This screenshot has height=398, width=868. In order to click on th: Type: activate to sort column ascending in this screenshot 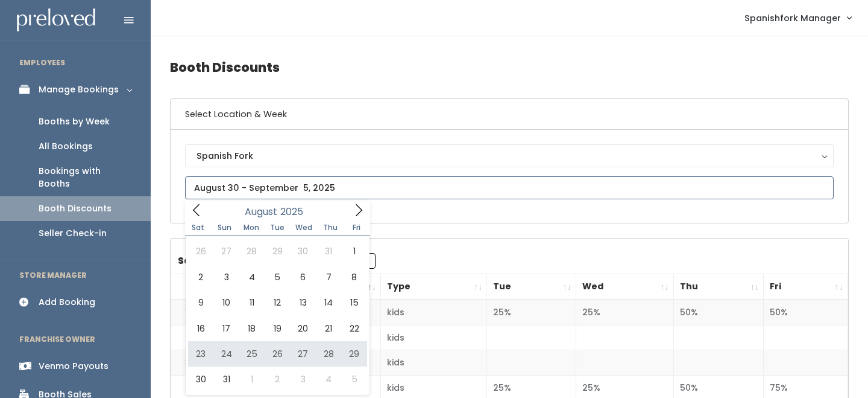, I will do `click(434, 286)`.